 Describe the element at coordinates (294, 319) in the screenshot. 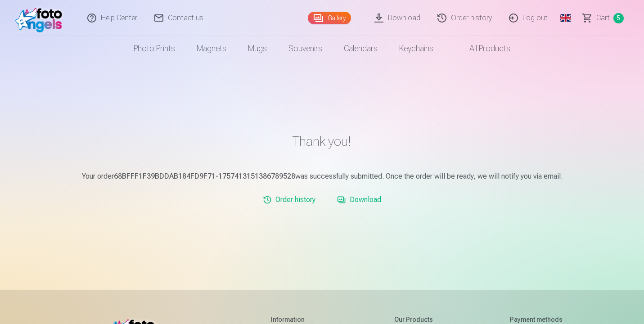

I see `h5: Information` at that location.